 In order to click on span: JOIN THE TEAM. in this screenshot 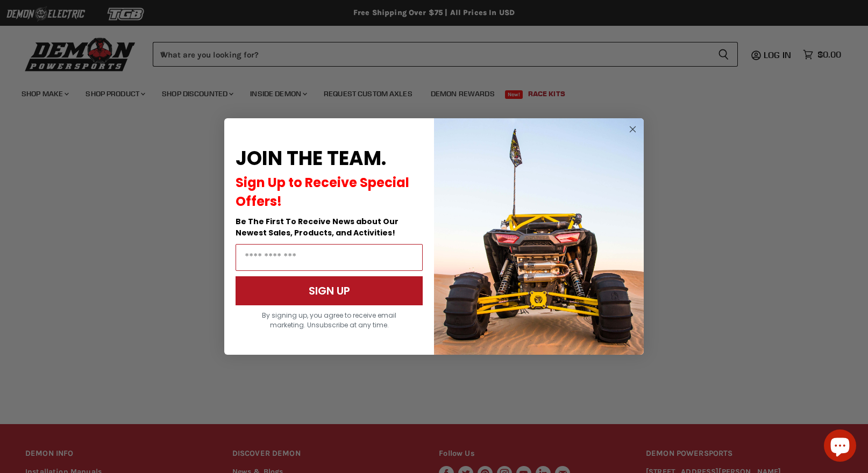, I will do `click(311, 158)`.